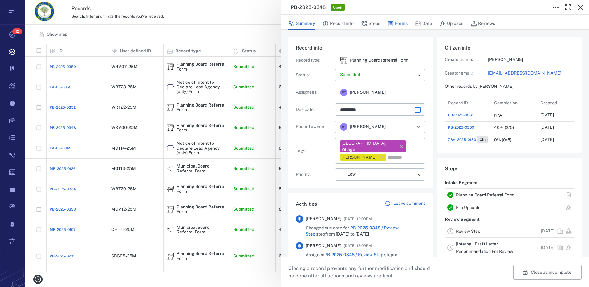 This screenshot has height=287, width=589. I want to click on span: Closed, so click(485, 140).